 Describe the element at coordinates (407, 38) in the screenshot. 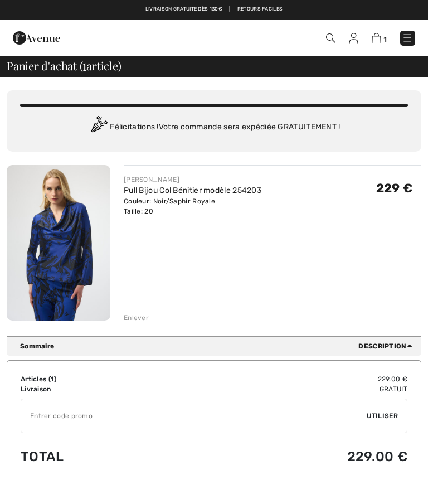

I see `img: Menu` at that location.